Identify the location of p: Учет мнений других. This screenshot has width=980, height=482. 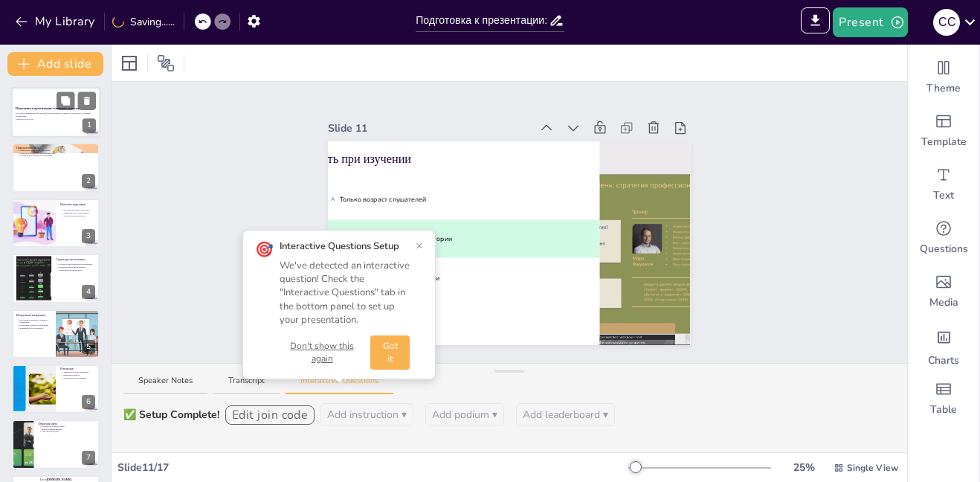
(68, 432).